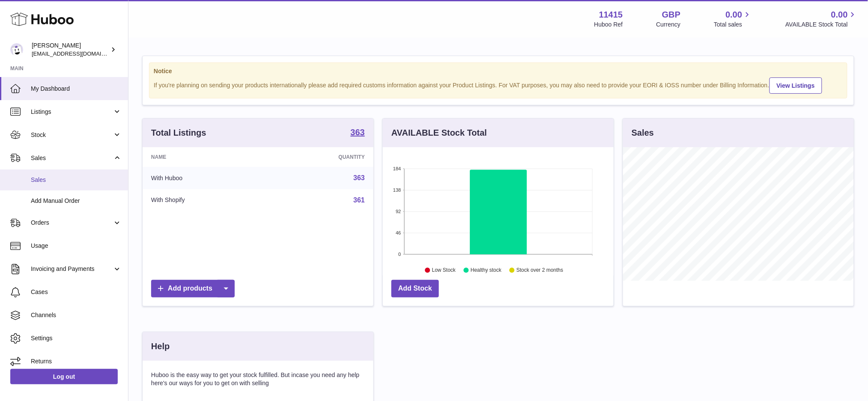 This screenshot has height=401, width=868. Describe the element at coordinates (671, 15) in the screenshot. I see `strong: GBP` at that location.